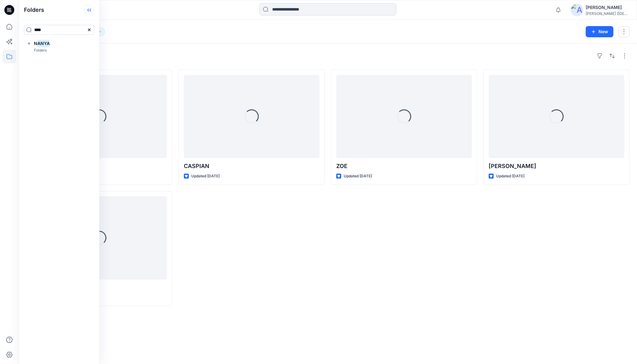 This screenshot has height=364, width=637. Describe the element at coordinates (251, 166) in the screenshot. I see `p: CASPIAN` at that location.